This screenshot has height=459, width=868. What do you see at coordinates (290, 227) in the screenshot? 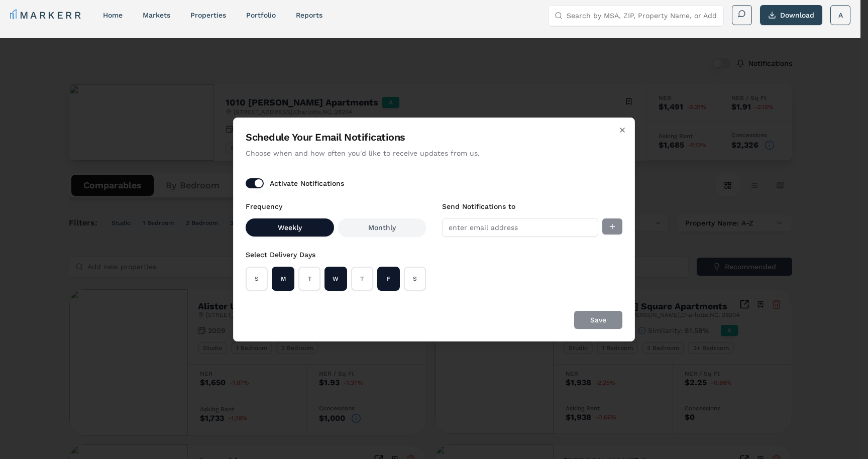
I see `button: Weekly` at bounding box center [290, 227].